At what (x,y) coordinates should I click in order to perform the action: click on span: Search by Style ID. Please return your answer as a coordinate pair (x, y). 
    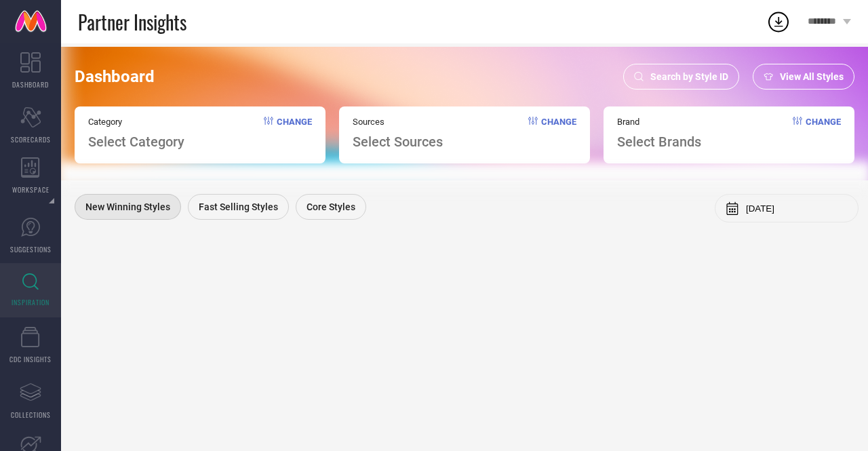
    Looking at the image, I should click on (689, 76).